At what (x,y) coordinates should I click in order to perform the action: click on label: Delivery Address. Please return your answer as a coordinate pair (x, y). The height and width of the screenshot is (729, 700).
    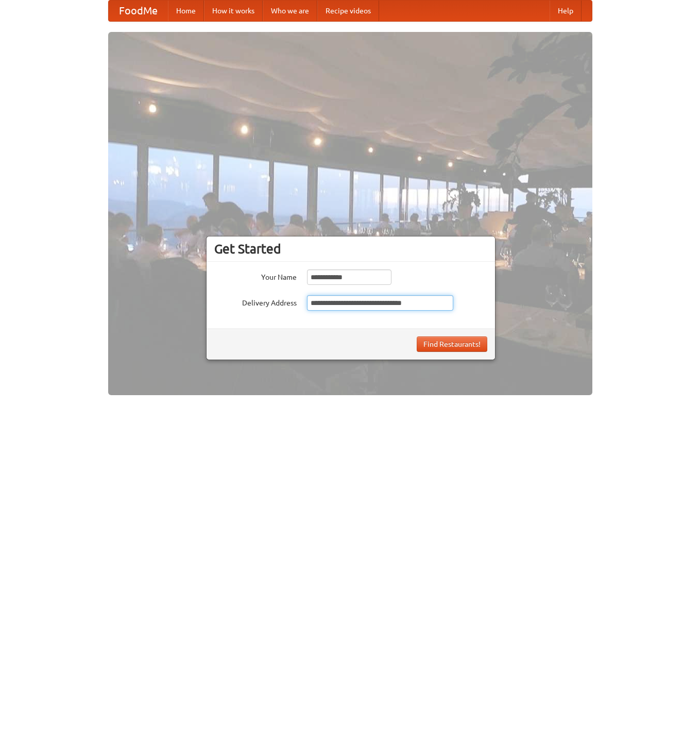
    Looking at the image, I should click on (256, 301).